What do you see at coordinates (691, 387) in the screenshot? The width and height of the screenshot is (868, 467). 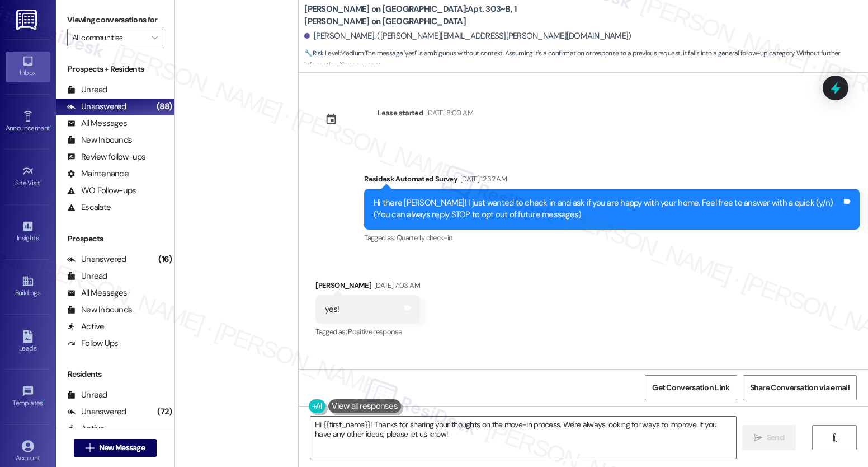 I see `button: Get Conversation Link` at bounding box center [691, 387].